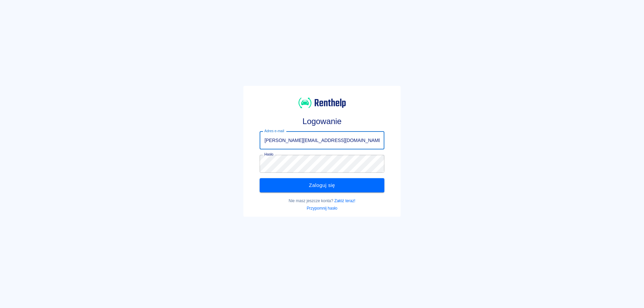 The image size is (644, 308). What do you see at coordinates (322, 201) in the screenshot?
I see `p: Nie masz jeszcze konta?` at bounding box center [322, 201].